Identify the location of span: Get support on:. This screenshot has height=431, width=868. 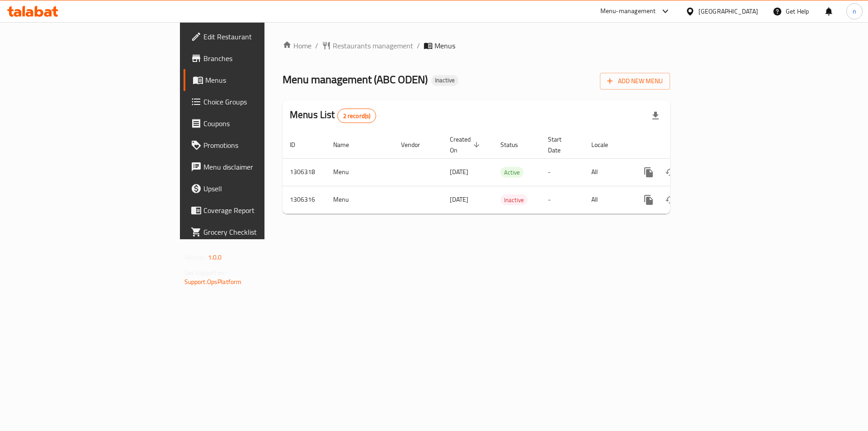
(205, 272).